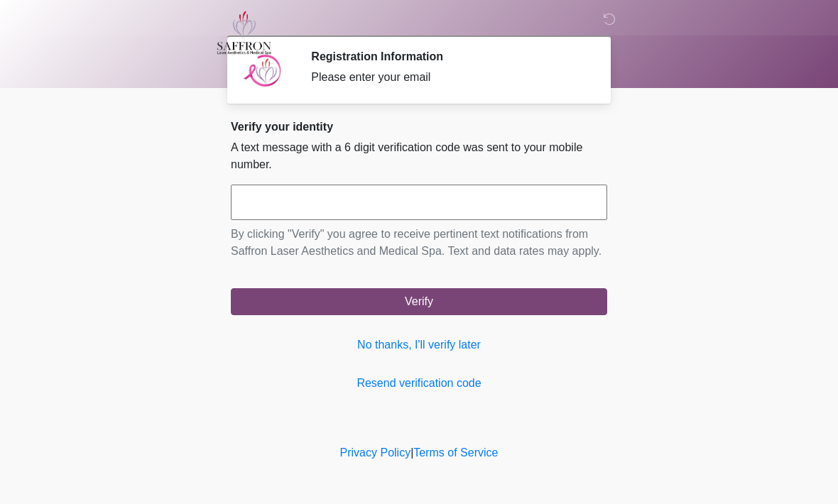  Describe the element at coordinates (448, 77) in the screenshot. I see `div: Please enter your email` at that location.